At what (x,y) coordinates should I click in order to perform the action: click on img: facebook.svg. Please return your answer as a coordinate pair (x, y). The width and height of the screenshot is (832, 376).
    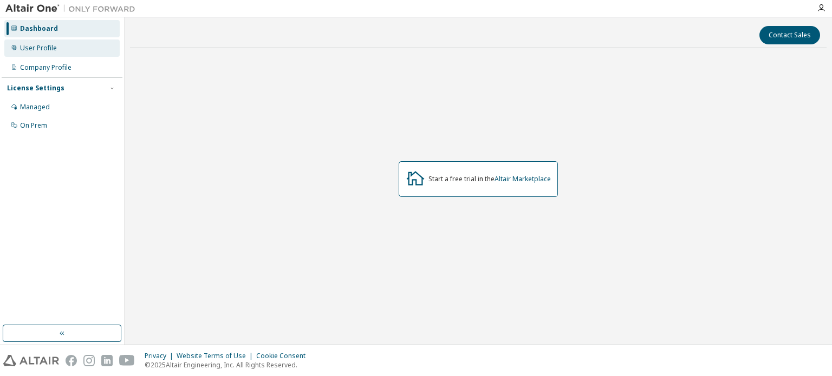
    Looking at the image, I should click on (71, 361).